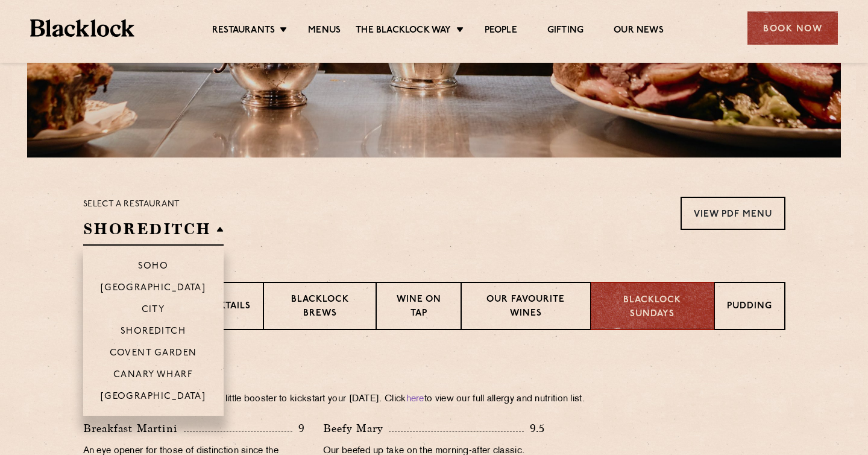 This screenshot has height=455, width=868. Describe the element at coordinates (749, 307) in the screenshot. I see `p: Pudding` at that location.